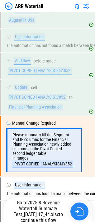 Image resolution: width=95 pixels, height=222 pixels. Describe the element at coordinates (21, 88) in the screenshot. I see `div: Update` at that location.